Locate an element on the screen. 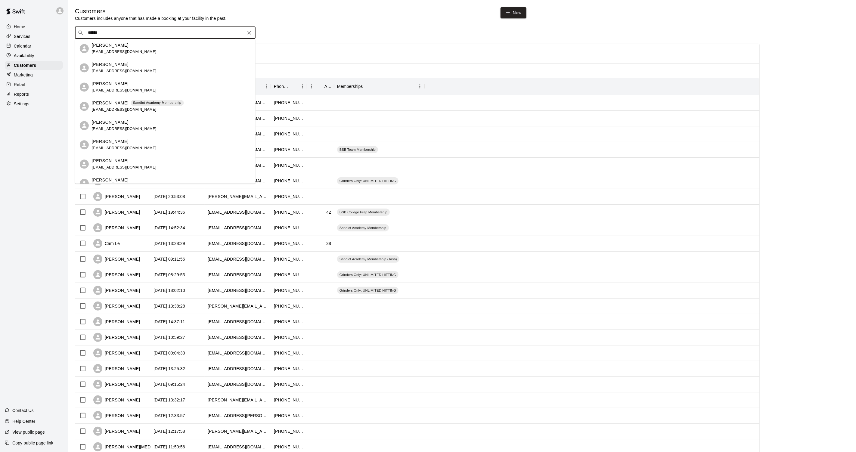 The height and width of the screenshot is (452, 856). div: +12092423024 is located at coordinates (289, 244).